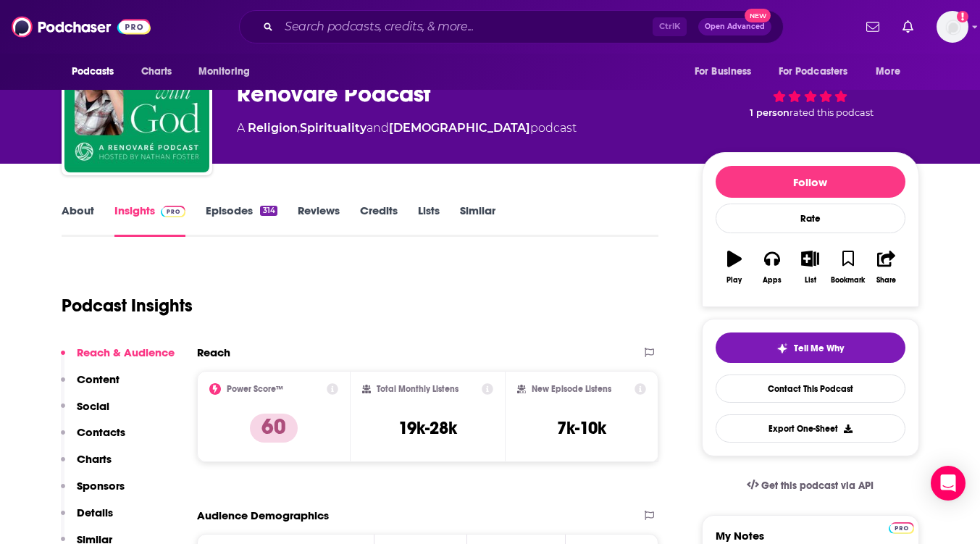 This screenshot has height=544, width=980. What do you see at coordinates (213, 352) in the screenshot?
I see `h2: Reach` at bounding box center [213, 352].